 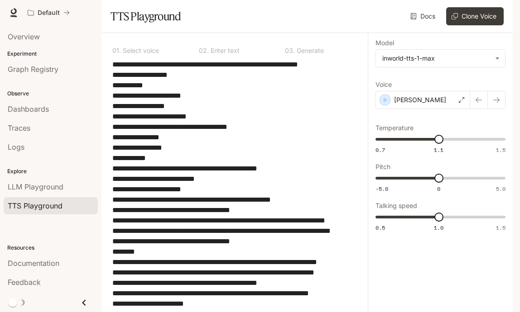 I want to click on p: 0 3 ., so click(x=290, y=51).